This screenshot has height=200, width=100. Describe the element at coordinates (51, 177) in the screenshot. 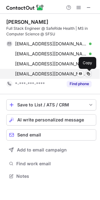

I see `button: Notes` at that location.